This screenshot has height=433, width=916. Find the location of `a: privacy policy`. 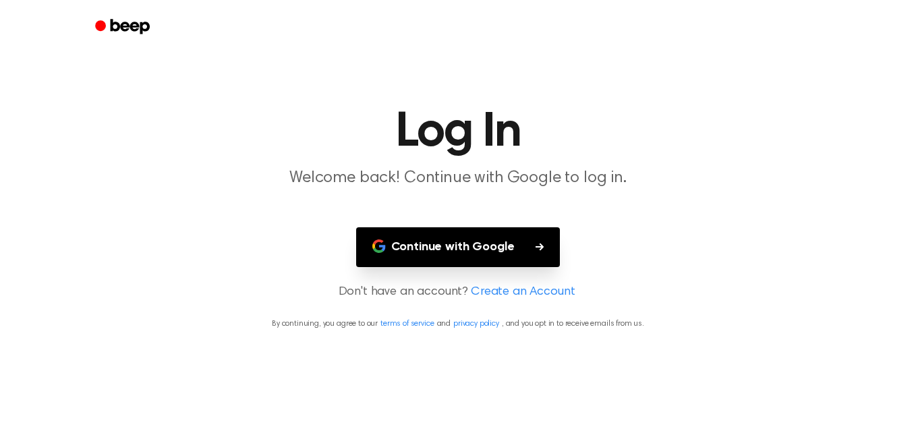

a: privacy policy is located at coordinates (476, 324).